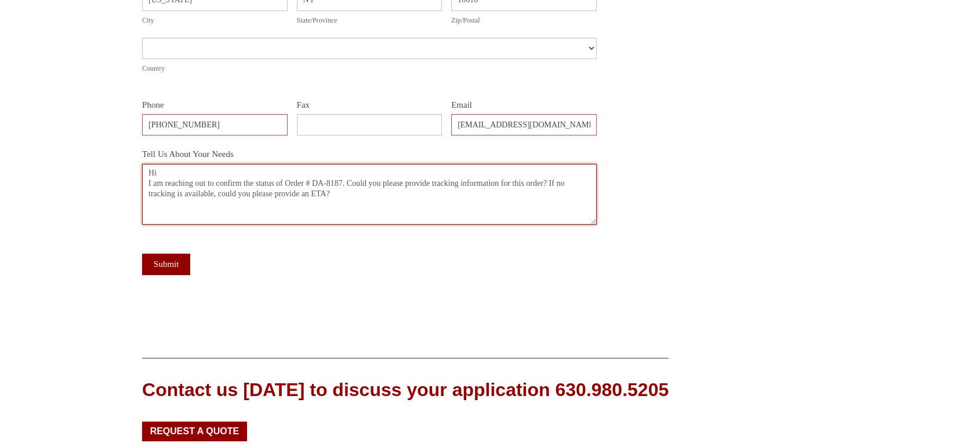  I want to click on span: Request a Quote, so click(195, 432).